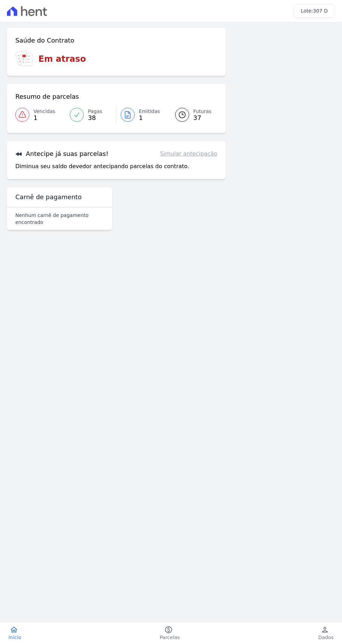  What do you see at coordinates (47, 96) in the screenshot?
I see `h3: Resumo de parcelas` at bounding box center [47, 96].